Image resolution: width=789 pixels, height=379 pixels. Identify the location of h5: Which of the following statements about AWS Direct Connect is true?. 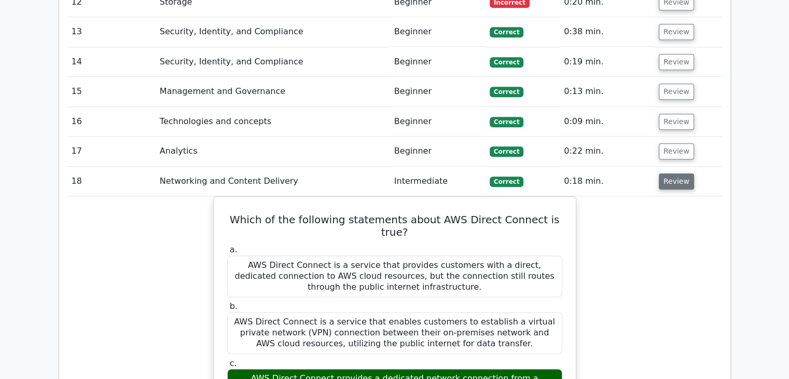
(395, 226).